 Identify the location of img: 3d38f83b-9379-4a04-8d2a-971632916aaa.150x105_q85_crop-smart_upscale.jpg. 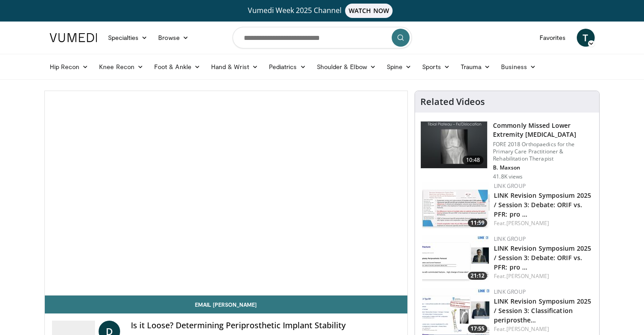
(456, 259).